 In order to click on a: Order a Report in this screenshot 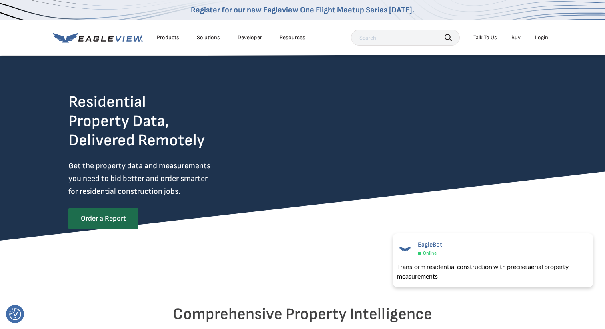, I will do `click(103, 219)`.